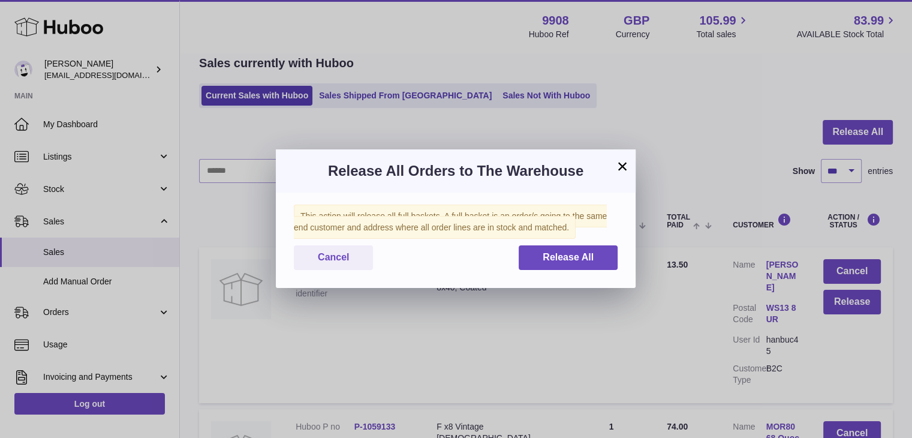  I want to click on button: Release All, so click(568, 257).